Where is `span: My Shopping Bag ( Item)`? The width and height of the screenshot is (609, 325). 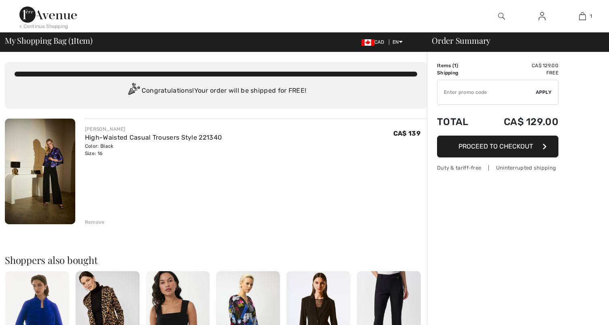 span: My Shopping Bag ( Item) is located at coordinates (49, 40).